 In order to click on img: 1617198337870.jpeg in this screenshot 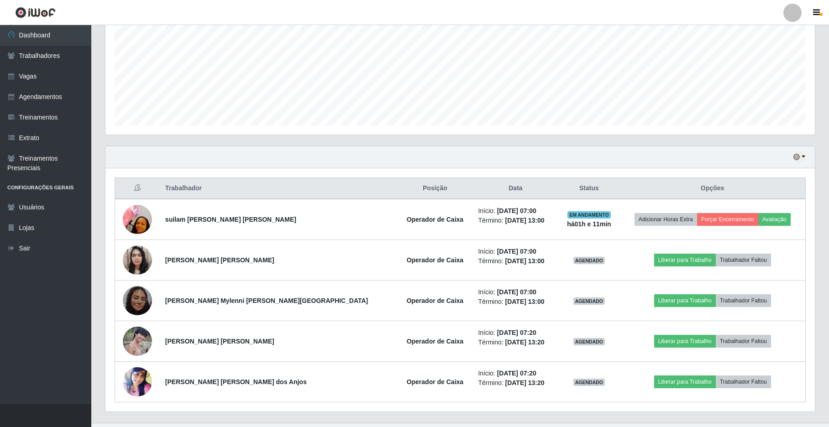, I will do `click(137, 341)`.